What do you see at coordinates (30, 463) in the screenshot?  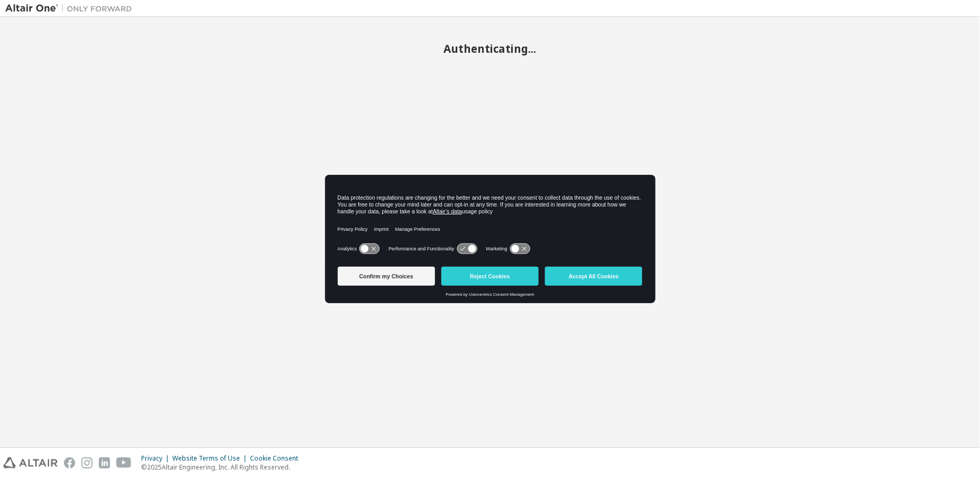 I see `img: altair_logo.svg` at bounding box center [30, 463].